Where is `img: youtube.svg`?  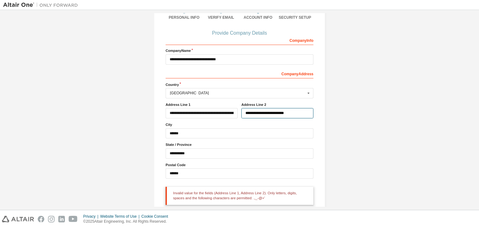
img: youtube.svg is located at coordinates (73, 219).